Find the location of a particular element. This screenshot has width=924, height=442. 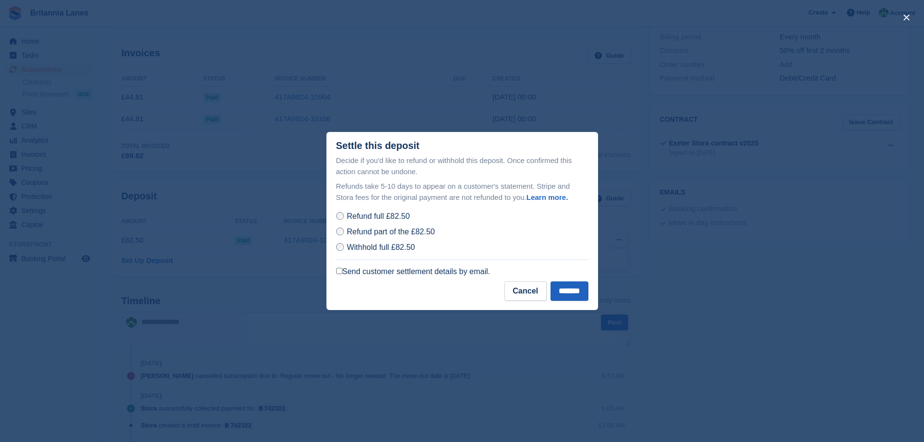

input: Send customer settlement details by email. is located at coordinates (339, 271).